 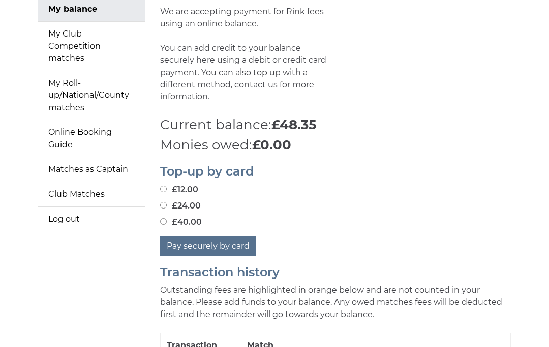 What do you see at coordinates (335, 273) in the screenshot?
I see `h2: Transaction history` at bounding box center [335, 273].